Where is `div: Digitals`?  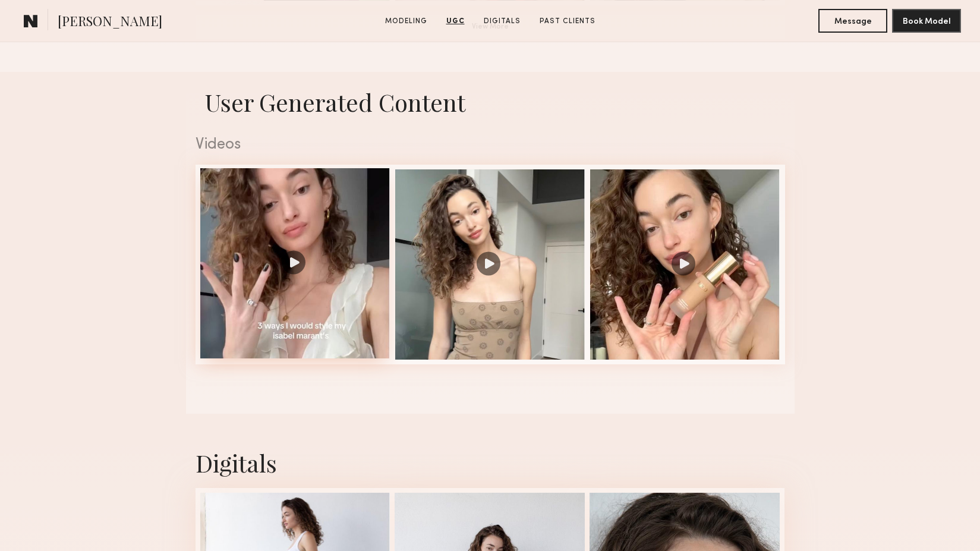 div: Digitals is located at coordinates (490, 462).